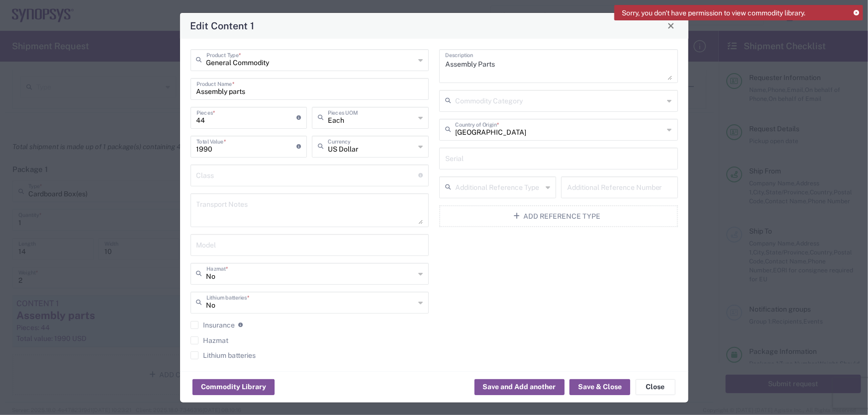 This screenshot has height=415, width=868. What do you see at coordinates (434, 376) in the screenshot?
I see `h4: Export - US` at bounding box center [434, 376].